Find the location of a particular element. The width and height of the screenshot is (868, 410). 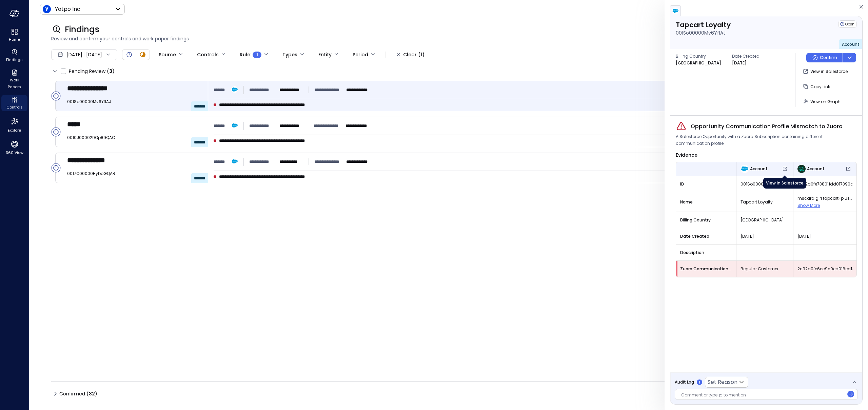

div: Types is located at coordinates (290, 54).